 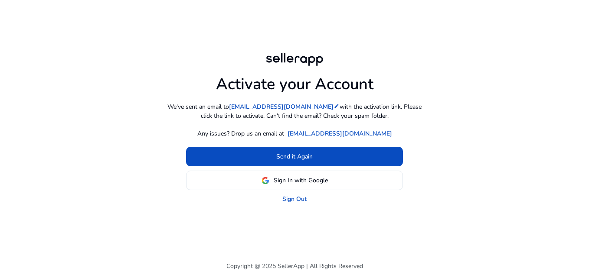 What do you see at coordinates (294, 180) in the screenshot?
I see `button: Sign In with Google` at bounding box center [294, 180].